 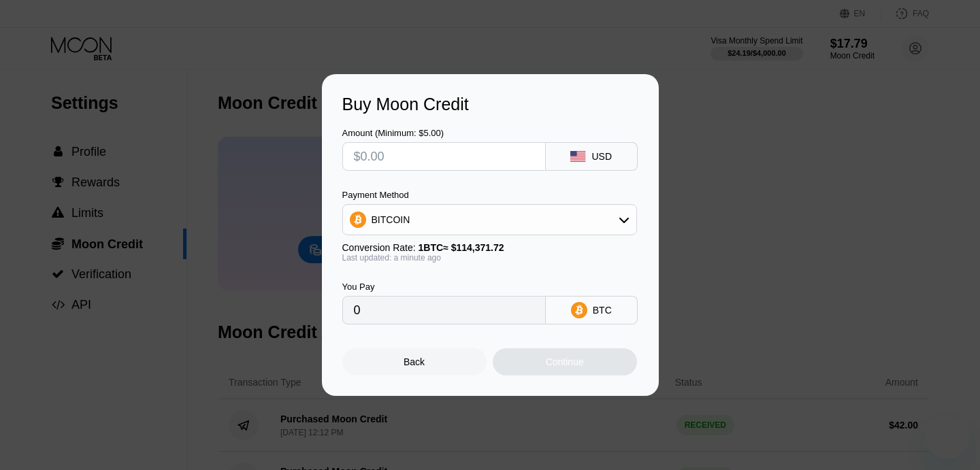 I want to click on div: You Pay, so click(x=444, y=286).